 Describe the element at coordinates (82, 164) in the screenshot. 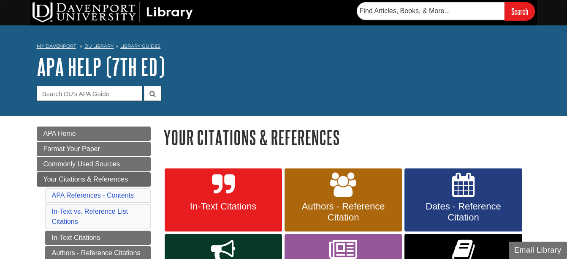

I see `span: Commonly Used Sources` at that location.